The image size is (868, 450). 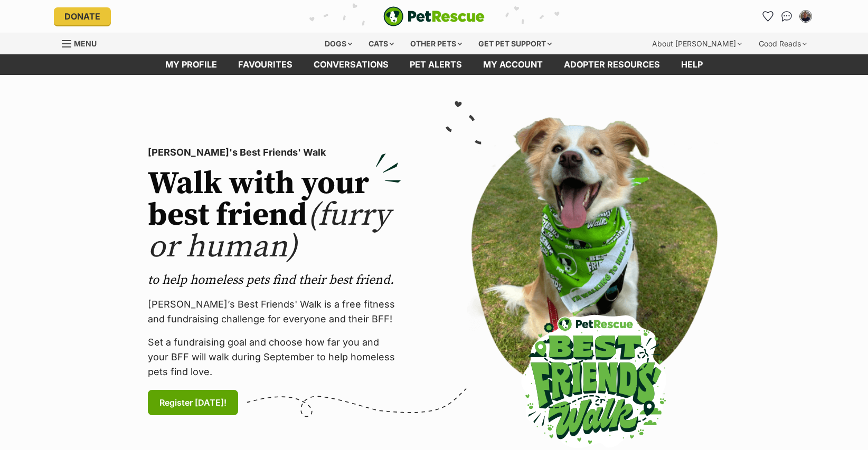 I want to click on a: PetRescue, so click(x=434, y=16).